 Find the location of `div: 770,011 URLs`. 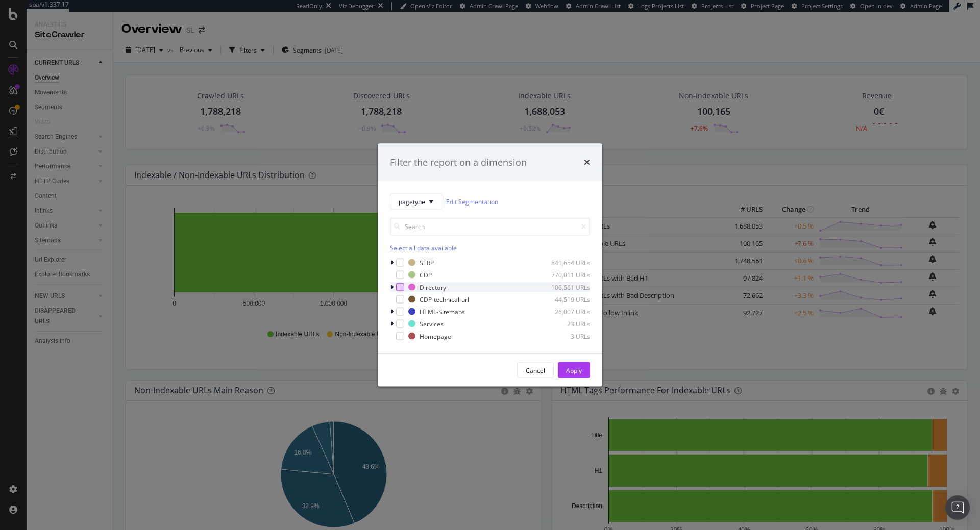

div: 770,011 URLs is located at coordinates (565, 274).